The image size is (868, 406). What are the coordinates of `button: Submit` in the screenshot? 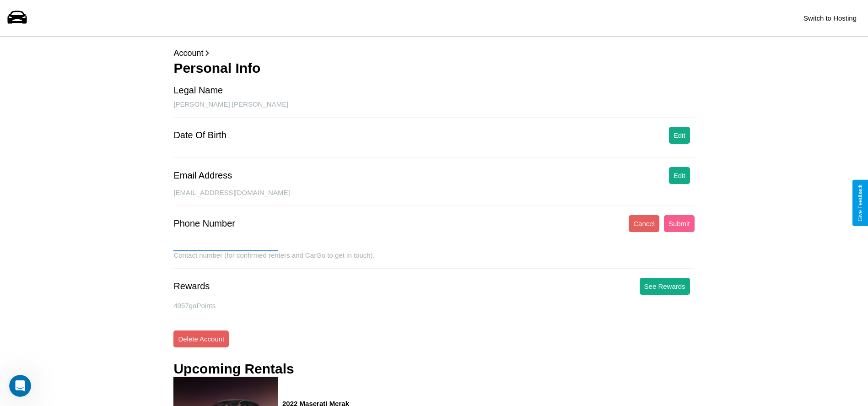 It's located at (679, 223).